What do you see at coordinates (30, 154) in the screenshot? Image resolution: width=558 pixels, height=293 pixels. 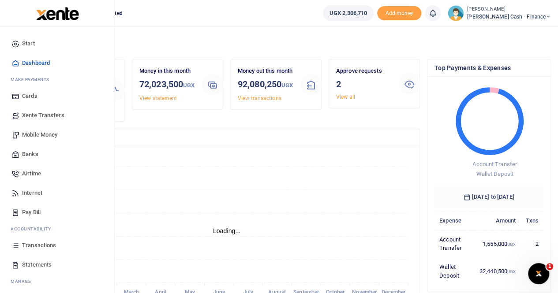 I see `span: Banks` at bounding box center [30, 154].